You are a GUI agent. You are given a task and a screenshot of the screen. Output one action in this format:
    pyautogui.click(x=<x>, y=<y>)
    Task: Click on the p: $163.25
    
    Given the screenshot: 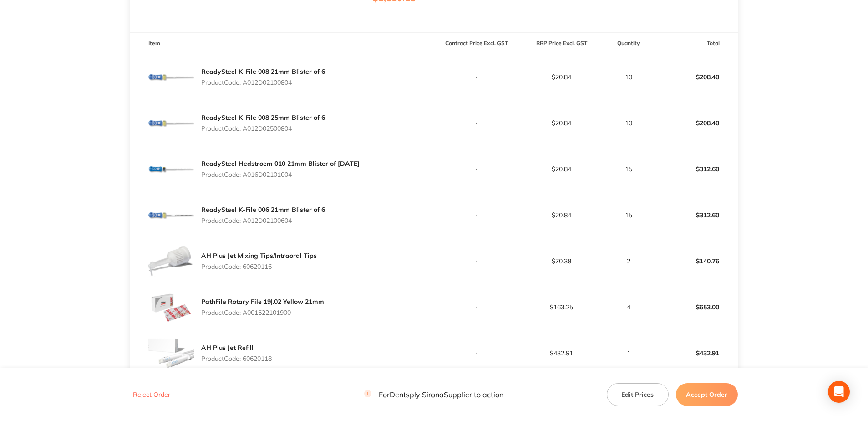 What is the action you would take?
    pyautogui.click(x=561, y=307)
    